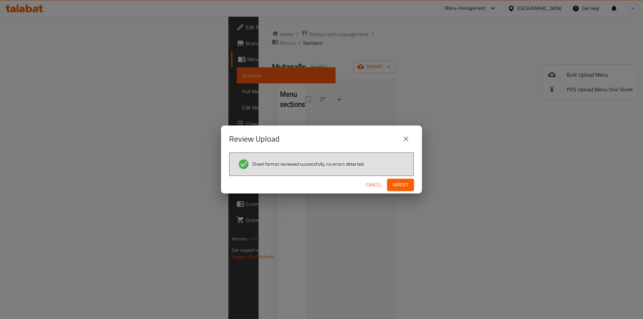 This screenshot has height=319, width=643. What do you see at coordinates (374, 185) in the screenshot?
I see `button: Cancel` at bounding box center [374, 185].